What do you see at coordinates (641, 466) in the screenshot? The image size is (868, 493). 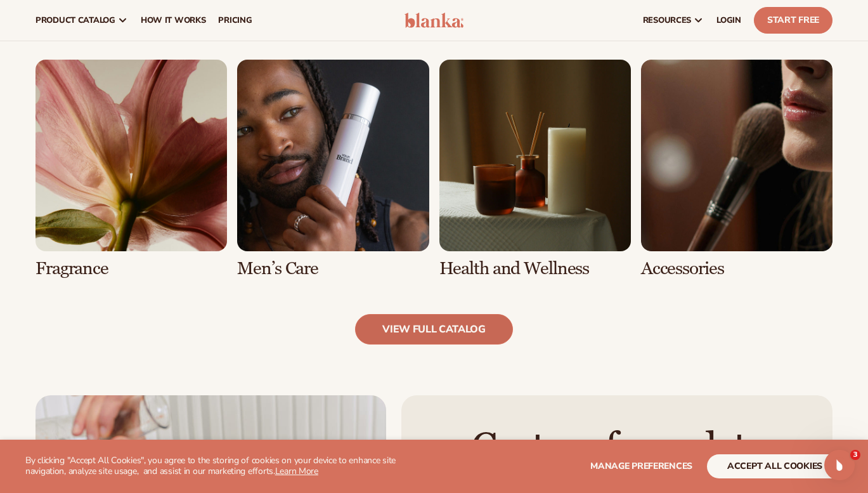 I see `span: Manage preferences` at bounding box center [641, 466].